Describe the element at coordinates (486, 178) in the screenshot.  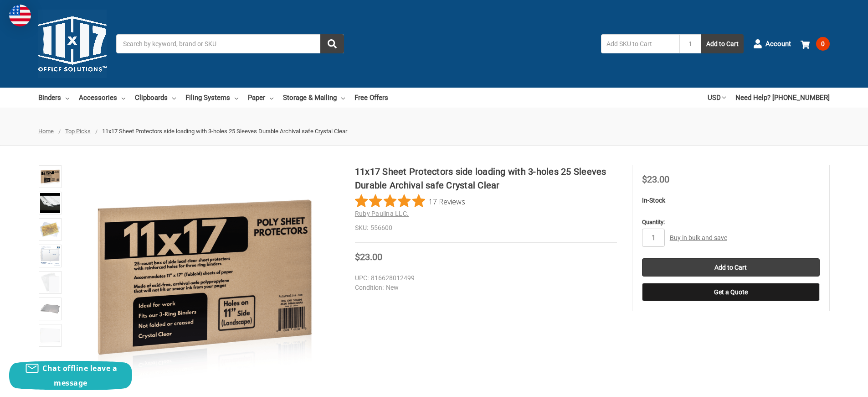
I see `h1: 11x17 Sheet Protectors side loading with 3-holes 25 Sleeves Durable Archival safe Crystal Clear` at that location.